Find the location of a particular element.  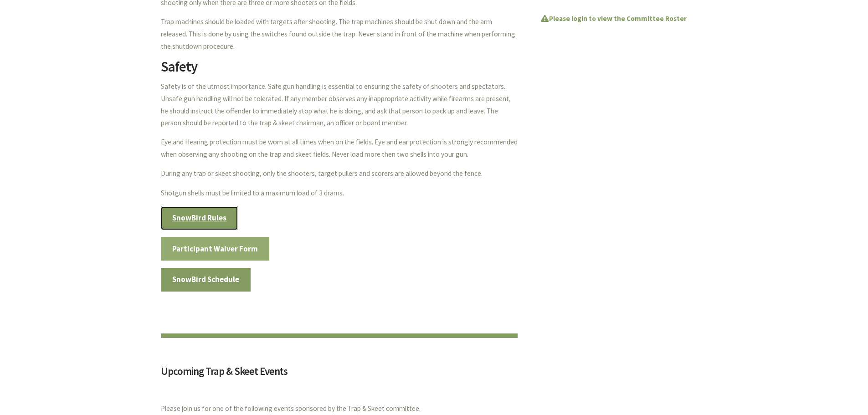

p: Trap machines should be loaded with targets after shooting. The trap machines should be shut down... is located at coordinates (339, 34).